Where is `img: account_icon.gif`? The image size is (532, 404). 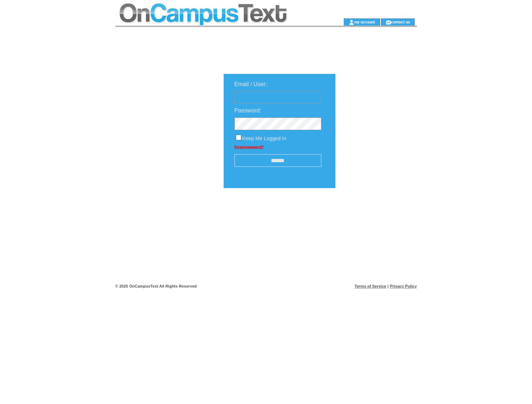
img: account_icon.gif is located at coordinates (351, 23).